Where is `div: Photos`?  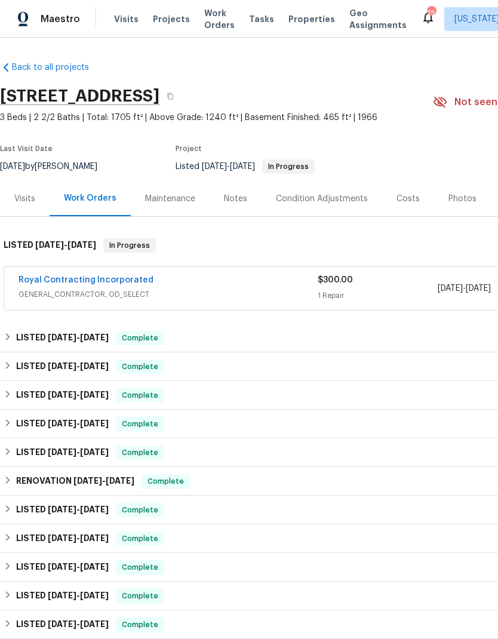 div: Photos is located at coordinates (462, 199).